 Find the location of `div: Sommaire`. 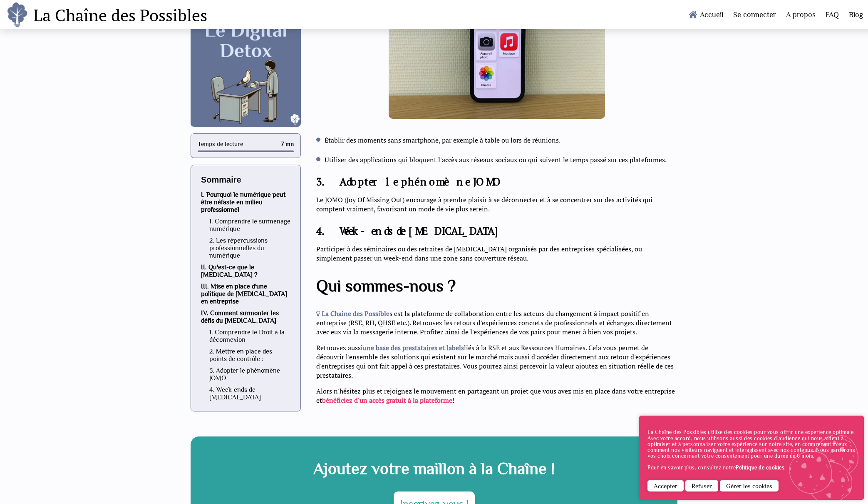

div: Sommaire is located at coordinates (246, 179).